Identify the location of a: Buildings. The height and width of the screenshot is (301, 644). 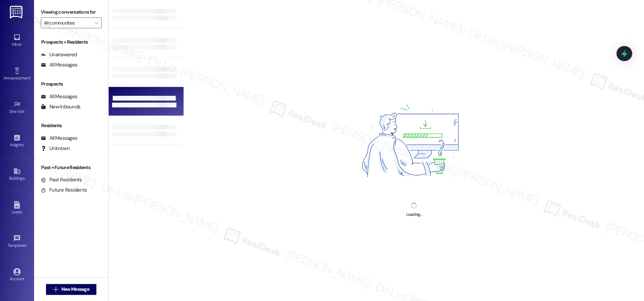
(17, 174).